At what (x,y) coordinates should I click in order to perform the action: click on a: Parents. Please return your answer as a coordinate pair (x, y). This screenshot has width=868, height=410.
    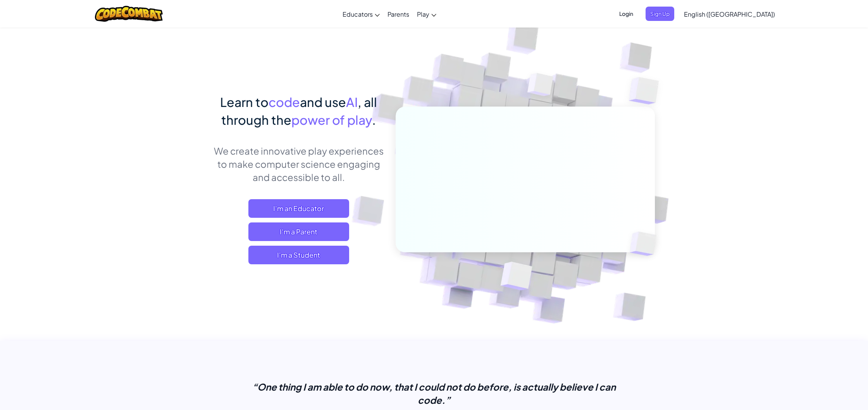
    Looking at the image, I should click on (398, 14).